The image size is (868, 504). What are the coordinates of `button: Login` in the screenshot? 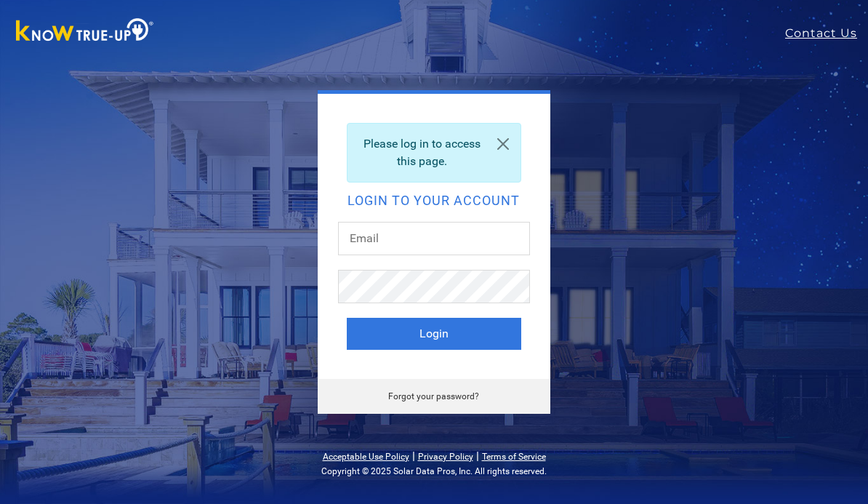 It's located at (434, 334).